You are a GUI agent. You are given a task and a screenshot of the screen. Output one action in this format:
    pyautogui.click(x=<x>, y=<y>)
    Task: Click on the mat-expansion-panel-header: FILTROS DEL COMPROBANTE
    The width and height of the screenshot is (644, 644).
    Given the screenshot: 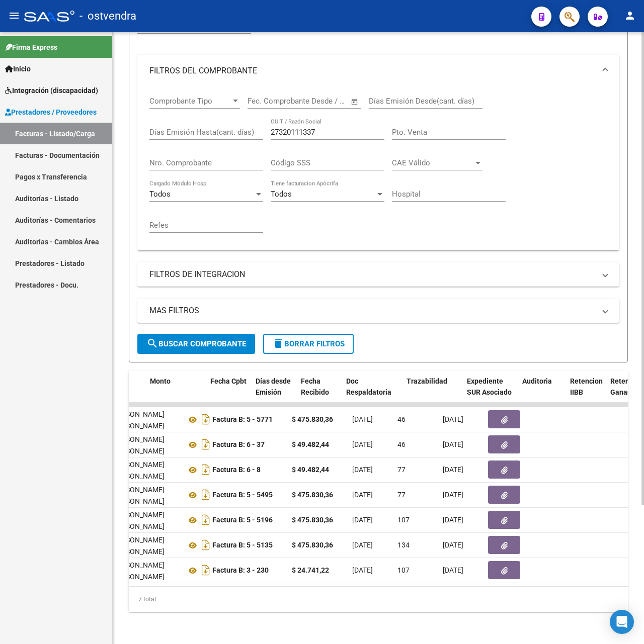 What is the action you would take?
    pyautogui.click(x=378, y=71)
    